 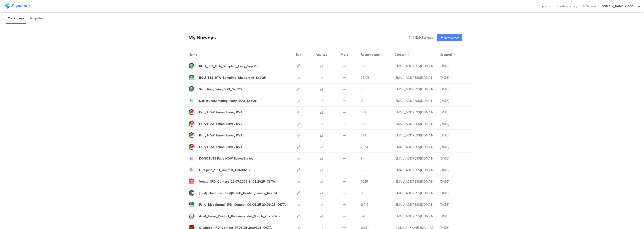 What do you see at coordinates (363, 135) in the screenshot?
I see `span: 642` at bounding box center [363, 135].